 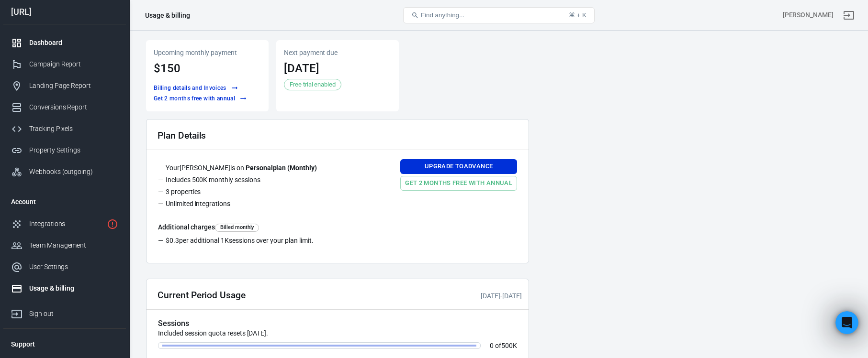 What do you see at coordinates (65, 129) in the screenshot?
I see `a: Tracking Pixels` at bounding box center [65, 129].